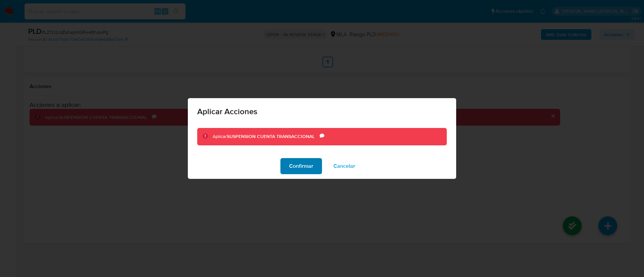 The image size is (644, 277). What do you see at coordinates (301, 166) in the screenshot?
I see `span: Confirmar` at bounding box center [301, 166].